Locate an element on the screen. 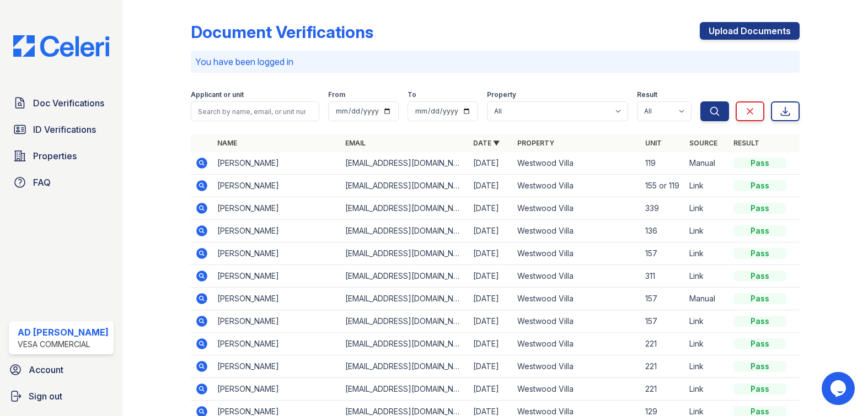  img: CE_Logo_Blue-a8612792a0a2168367f1c8372b55b34899dd931a85d93a1a3d3e32e68fde9ad4.png is located at coordinates (61, 46).